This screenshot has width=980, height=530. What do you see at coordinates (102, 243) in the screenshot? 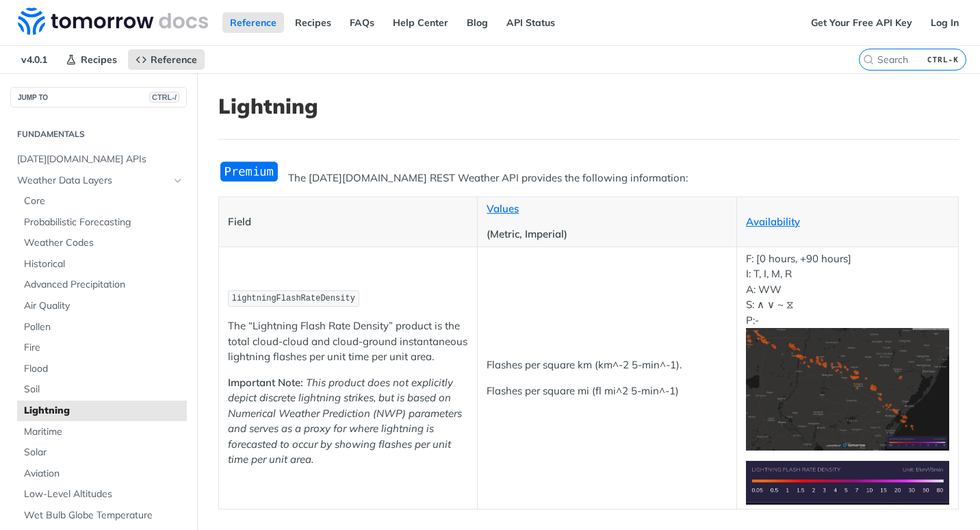
I see `a: Weather Codes` at bounding box center [102, 243].